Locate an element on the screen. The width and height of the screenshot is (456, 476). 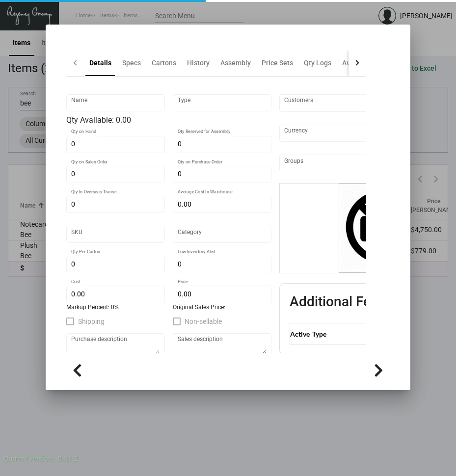
div: Details is located at coordinates (100, 63).